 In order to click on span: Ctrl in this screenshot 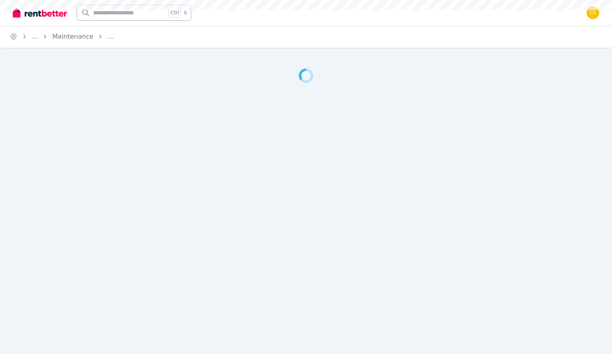, I will do `click(175, 13)`.